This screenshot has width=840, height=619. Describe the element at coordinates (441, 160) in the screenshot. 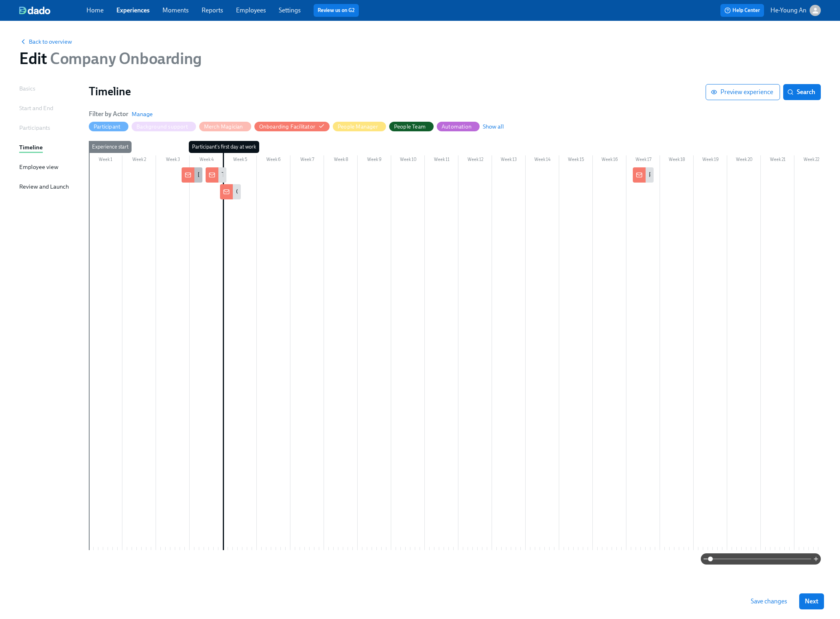

I see `div: Week 11` at that location.